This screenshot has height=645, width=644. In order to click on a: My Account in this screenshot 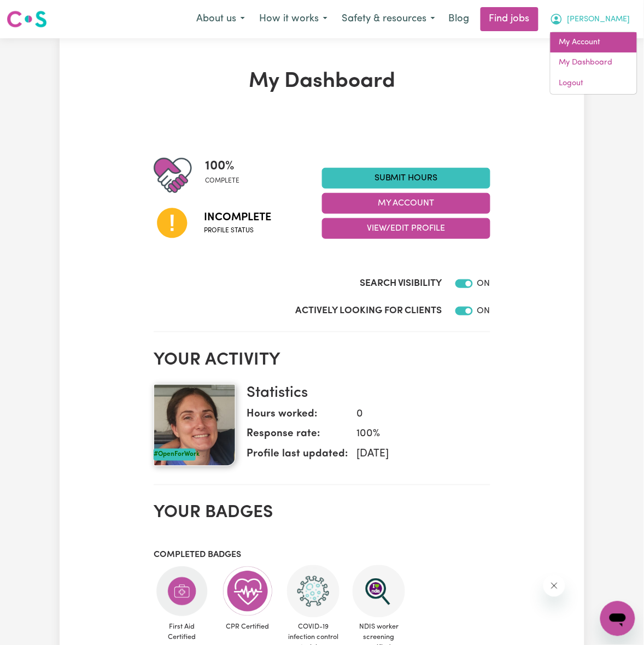, I will do `click(593, 42)`.